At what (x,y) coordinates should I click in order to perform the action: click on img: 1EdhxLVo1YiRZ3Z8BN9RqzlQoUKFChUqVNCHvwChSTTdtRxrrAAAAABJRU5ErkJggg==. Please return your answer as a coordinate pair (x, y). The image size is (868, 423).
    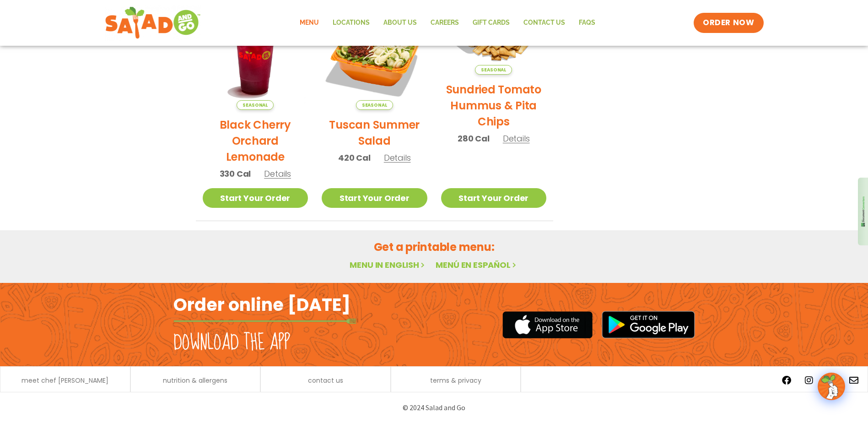
    Looking at the image, I should click on (863, 211).